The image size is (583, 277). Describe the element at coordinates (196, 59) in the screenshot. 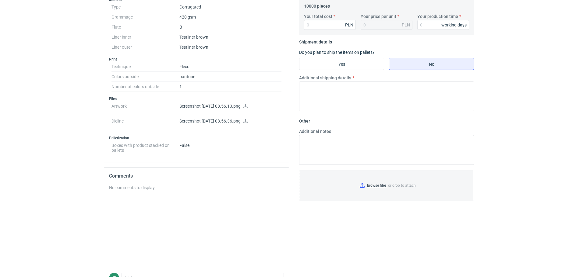

I see `h3: Print` at that location.